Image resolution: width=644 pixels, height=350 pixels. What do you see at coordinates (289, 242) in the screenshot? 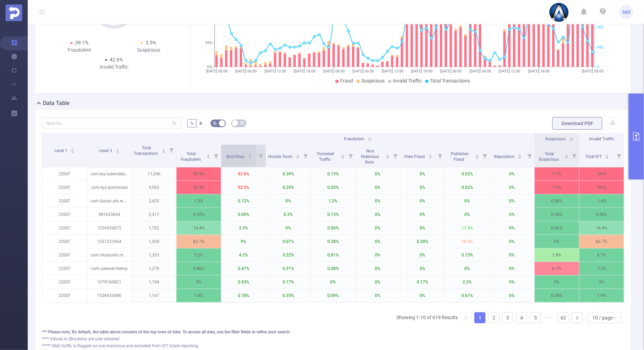
I see `p: 0.07%` at bounding box center [289, 242].